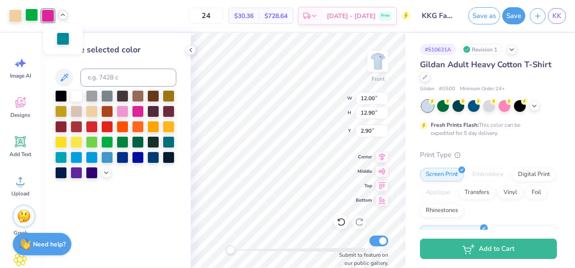 The image size is (575, 268). What do you see at coordinates (513, 16) in the screenshot?
I see `button: Save` at bounding box center [513, 16].